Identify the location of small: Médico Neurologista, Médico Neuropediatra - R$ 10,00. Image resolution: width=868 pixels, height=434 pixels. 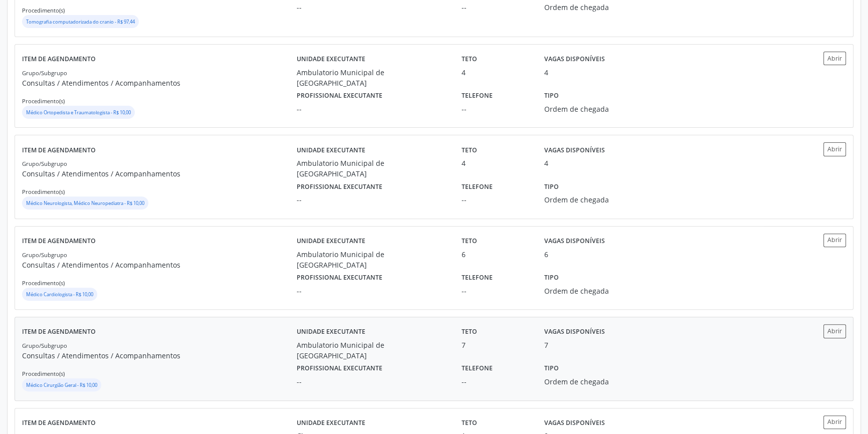
(85, 203).